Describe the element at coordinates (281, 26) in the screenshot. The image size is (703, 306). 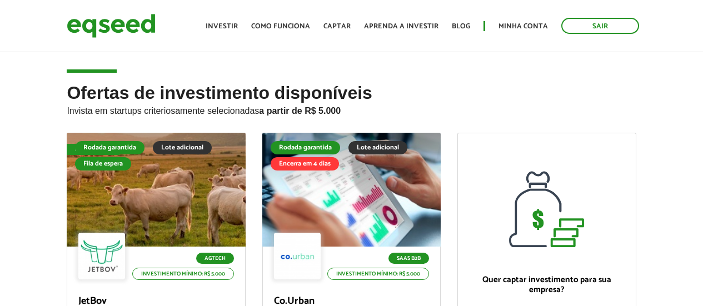
I see `a: Como funciona` at that location.